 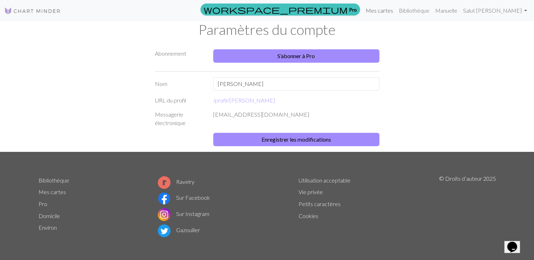 What do you see at coordinates (48, 227) in the screenshot?
I see `a: Environ` at bounding box center [48, 227].